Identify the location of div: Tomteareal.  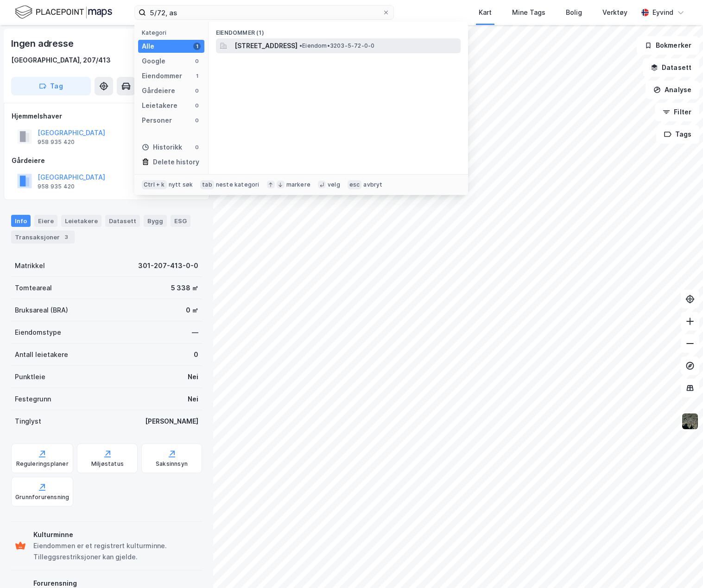
(33, 288).